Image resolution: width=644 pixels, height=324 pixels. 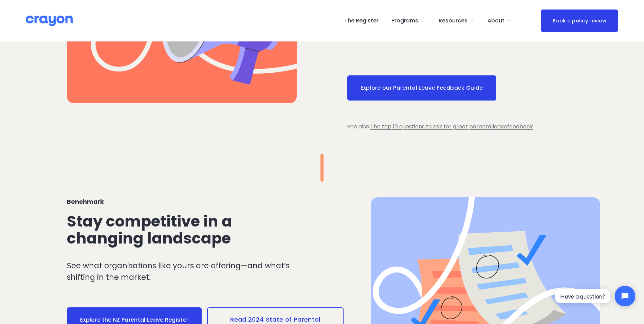 What do you see at coordinates (579, 20) in the screenshot?
I see `a: Book a policy review` at bounding box center [579, 20].